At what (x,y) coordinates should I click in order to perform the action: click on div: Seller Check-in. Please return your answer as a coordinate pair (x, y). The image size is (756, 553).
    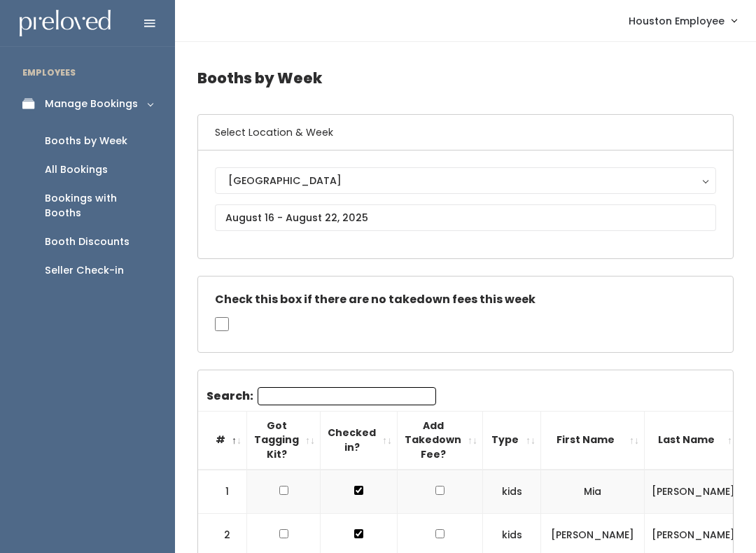
    Looking at the image, I should click on (84, 270).